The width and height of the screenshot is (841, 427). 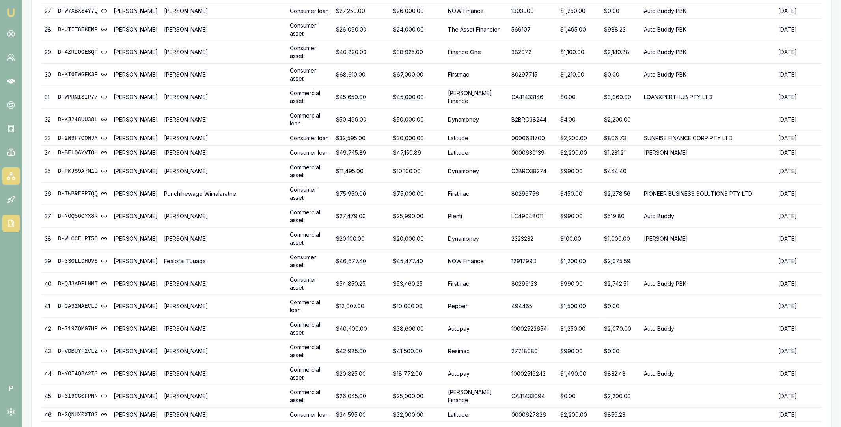 What do you see at coordinates (417, 30) in the screenshot?
I see `td: $24,000.00` at bounding box center [417, 30].